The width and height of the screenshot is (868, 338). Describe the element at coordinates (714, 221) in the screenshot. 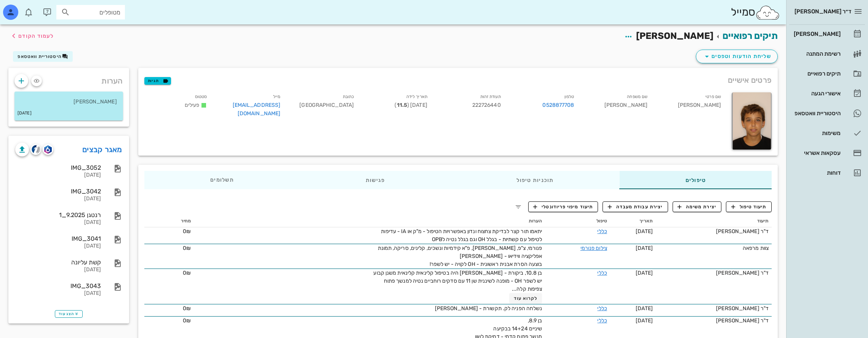

I see `th: תיעוד` at that location.